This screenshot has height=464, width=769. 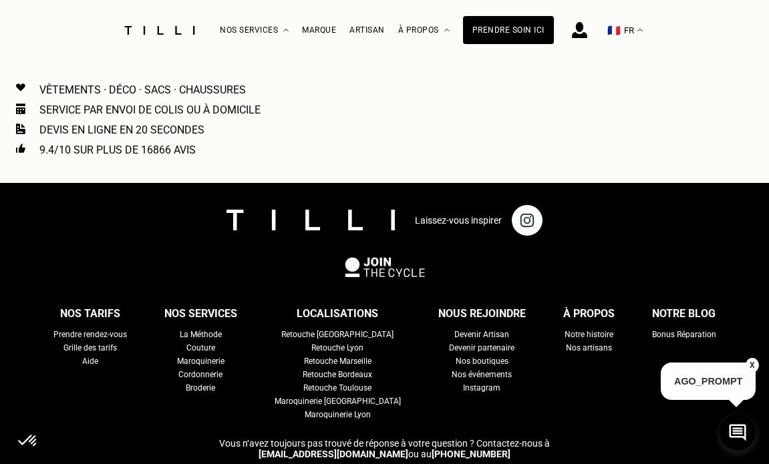 What do you see at coordinates (90, 362) in the screenshot?
I see `div: Aide` at bounding box center [90, 362].